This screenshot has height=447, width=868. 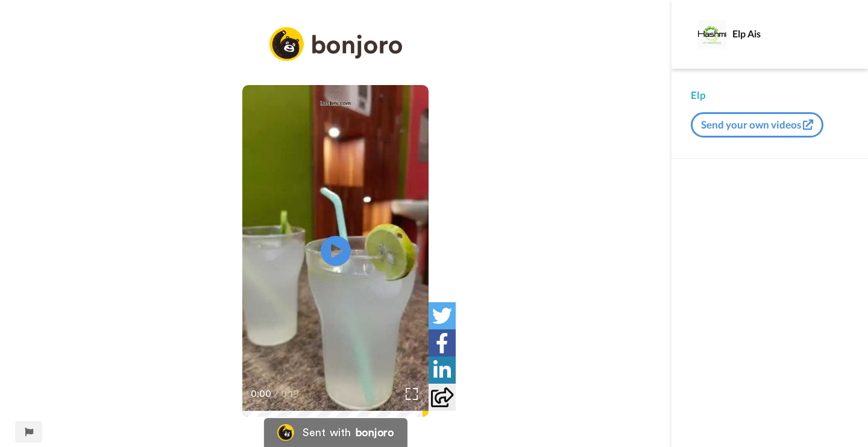 I want to click on img: logo_full.png, so click(x=336, y=44).